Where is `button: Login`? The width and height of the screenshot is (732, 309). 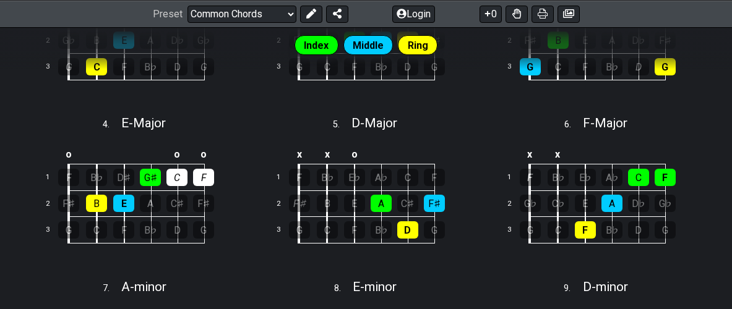 button: Login is located at coordinates (413, 14).